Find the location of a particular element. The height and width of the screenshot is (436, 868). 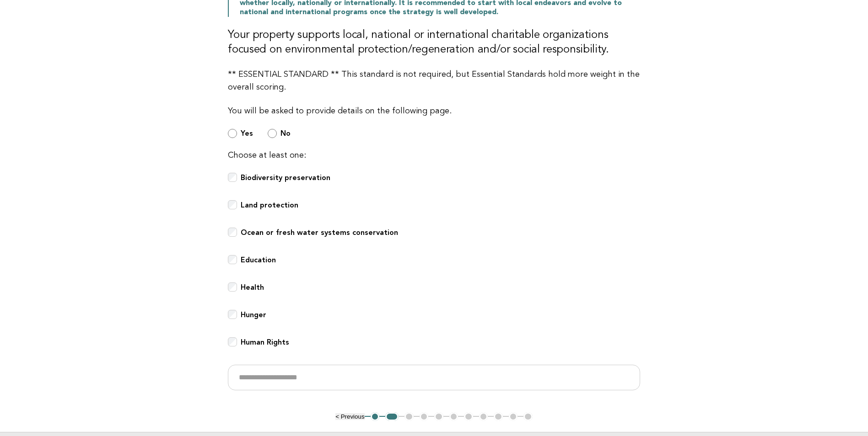

b: Human Rights is located at coordinates (265, 342).